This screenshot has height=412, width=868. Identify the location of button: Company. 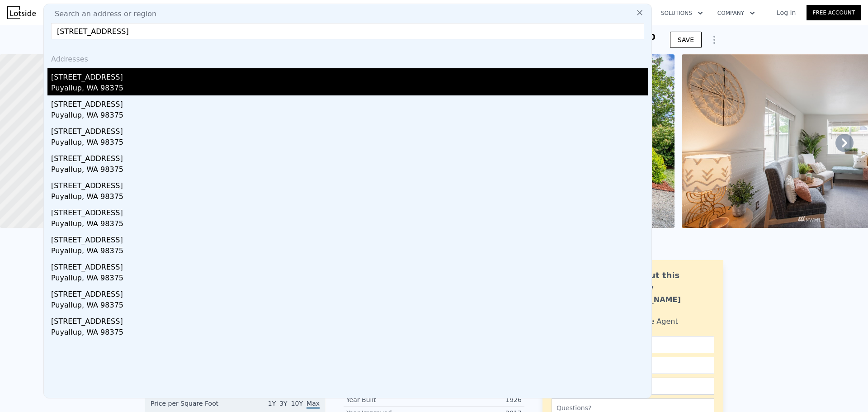
(736, 13).